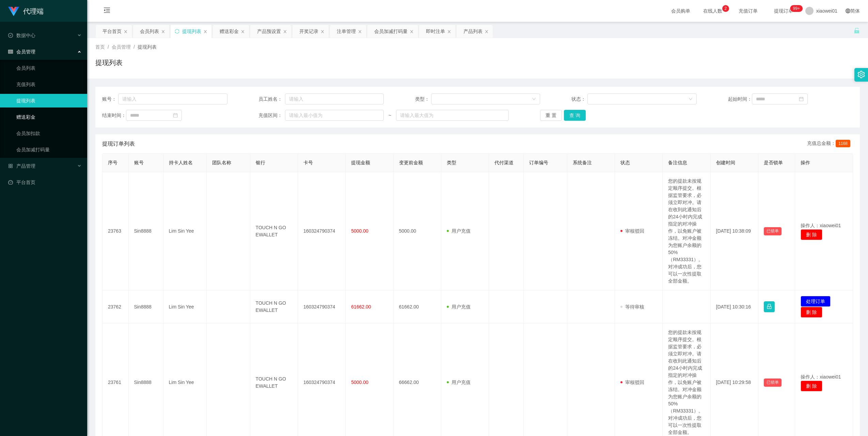  I want to click on td: 您的提款未按规定顺序提交。根据监管要求，必须立即对冲。请在收到此通知后的24小时内完成指定的对冲操作，以免账户被冻结。对冲金额为您账户余额的50%（RM33331）。对冲成功后，您可以一次性提取..., so click(686, 231).